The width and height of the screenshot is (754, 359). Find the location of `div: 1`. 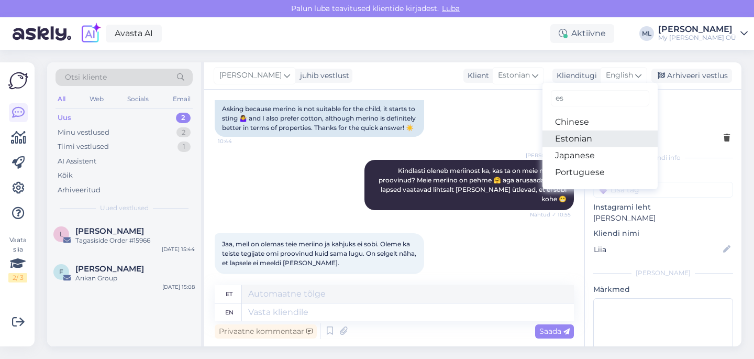

div: 1 is located at coordinates (184, 147).